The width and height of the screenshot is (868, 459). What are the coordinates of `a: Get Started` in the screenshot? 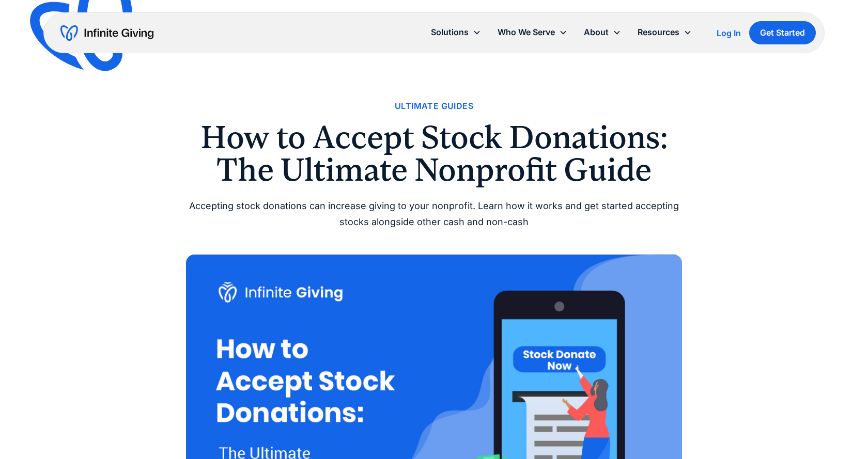 It's located at (782, 33).